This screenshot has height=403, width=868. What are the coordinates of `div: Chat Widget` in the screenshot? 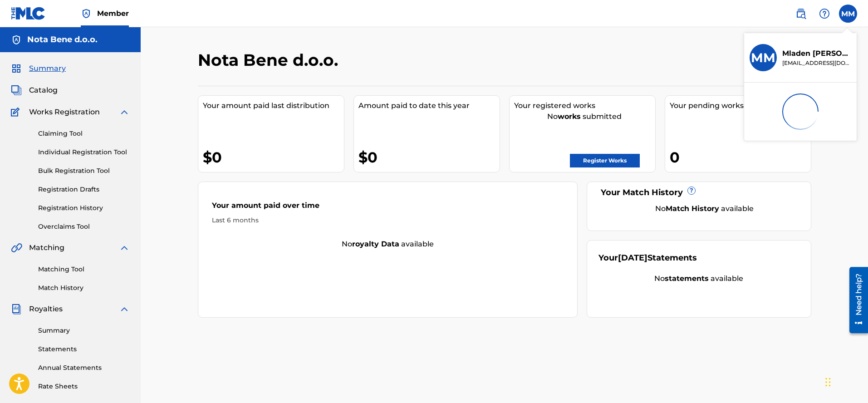 It's located at (845, 381).